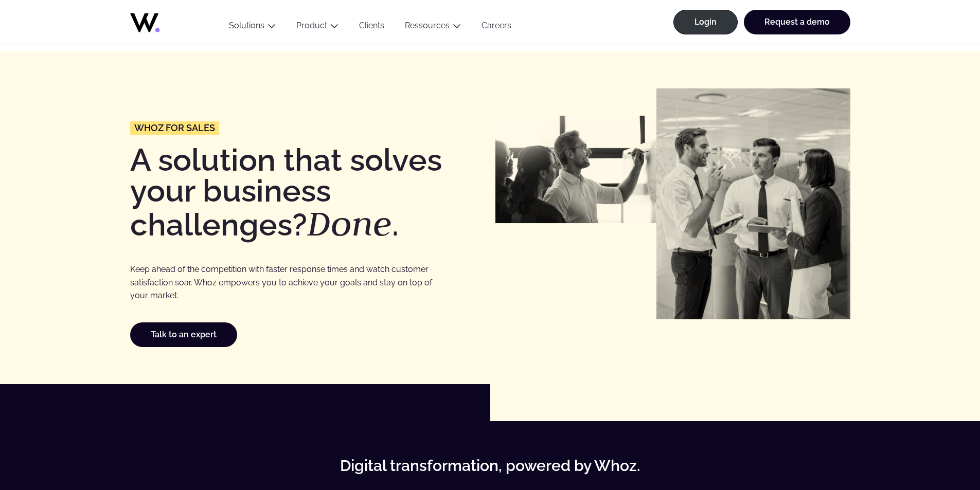  What do you see at coordinates (349, 223) in the screenshot?
I see `em: Done` at bounding box center [349, 223].